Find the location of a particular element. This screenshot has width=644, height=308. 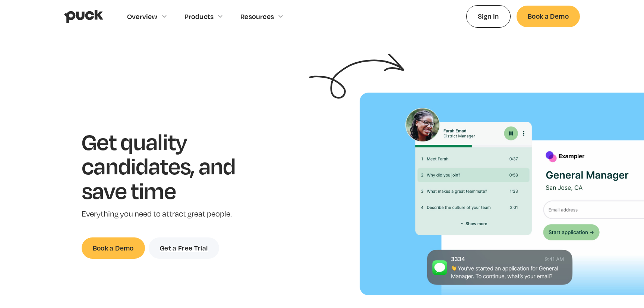

a: Sign In is located at coordinates (488, 16).